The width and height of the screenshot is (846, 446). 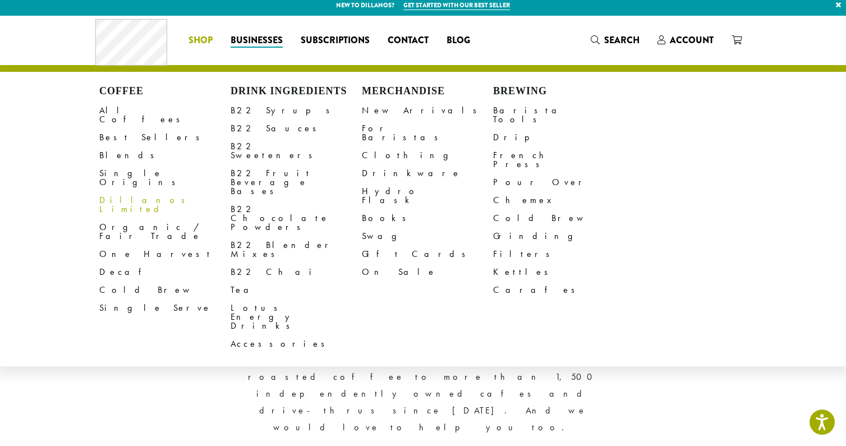 What do you see at coordinates (296, 250) in the screenshot?
I see `a: B22 Blender Mixes` at bounding box center [296, 250].